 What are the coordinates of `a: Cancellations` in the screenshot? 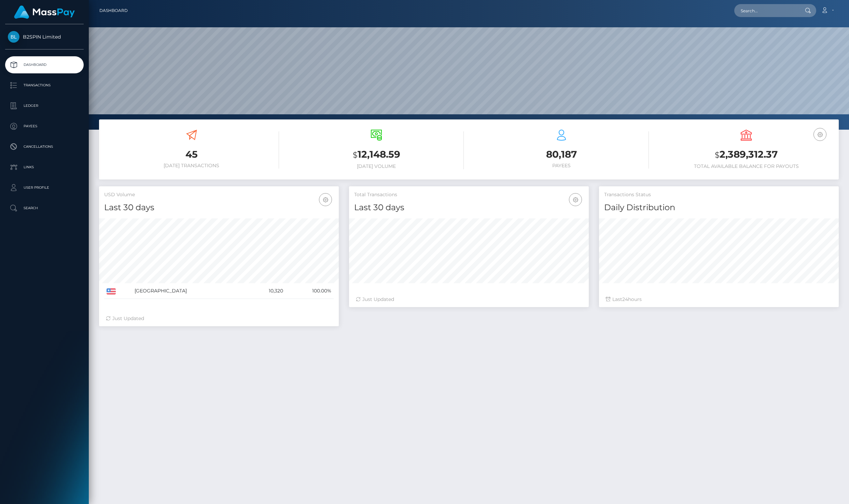 It's located at (44, 147).